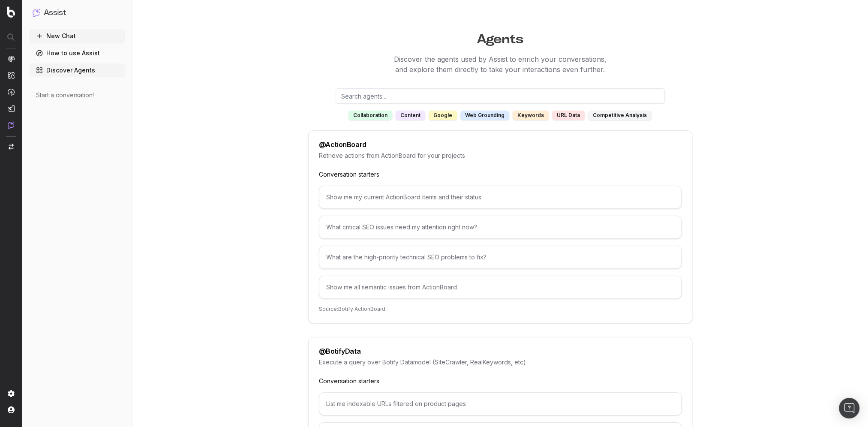 The width and height of the screenshot is (868, 427). Describe the element at coordinates (443, 115) in the screenshot. I see `div: google` at that location.